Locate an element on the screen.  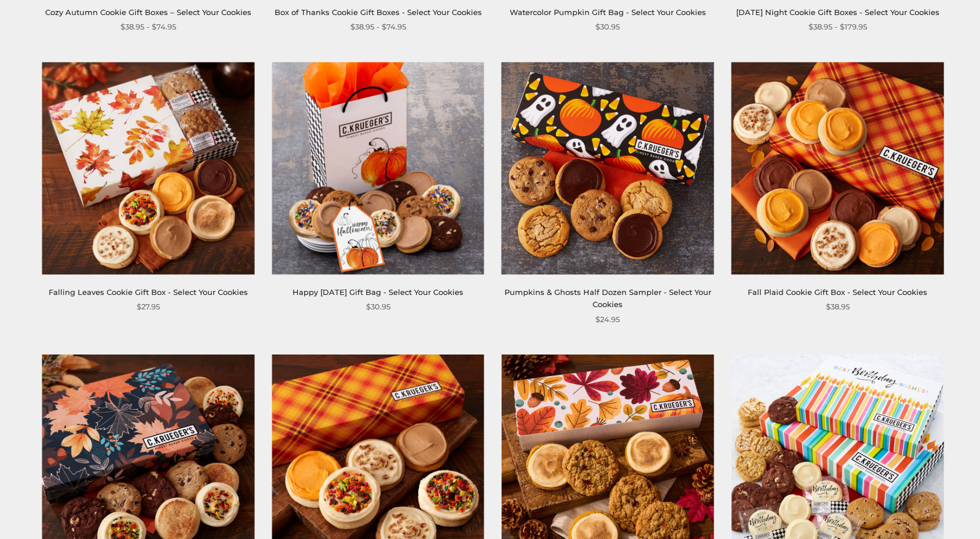
a: Cozy Autumn Cookie Gift Boxes – Select Your Cookies is located at coordinates (148, 13).